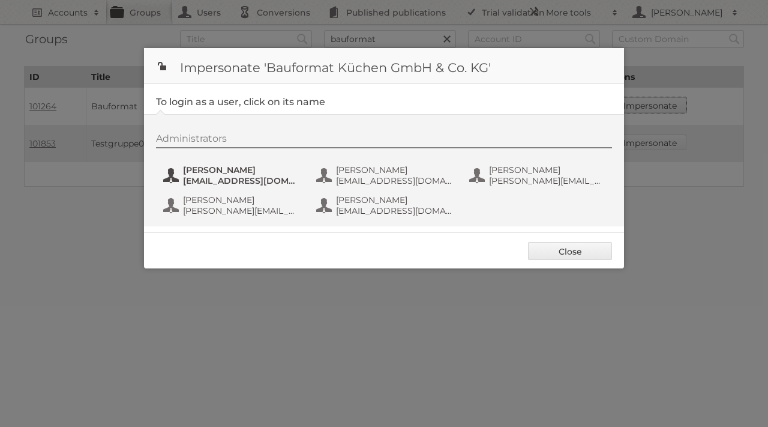 The width and height of the screenshot is (768, 427). I want to click on a: Close, so click(570, 251).